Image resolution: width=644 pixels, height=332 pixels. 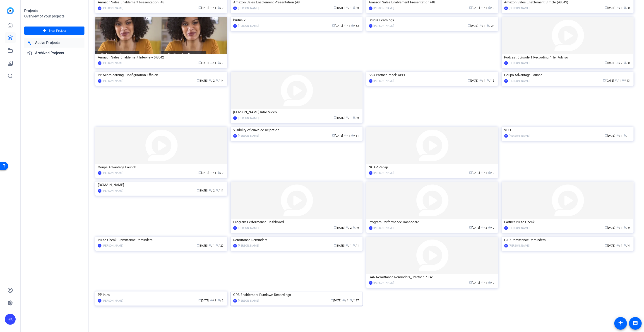 I want to click on div: Partner Pulse Check, so click(x=567, y=222).